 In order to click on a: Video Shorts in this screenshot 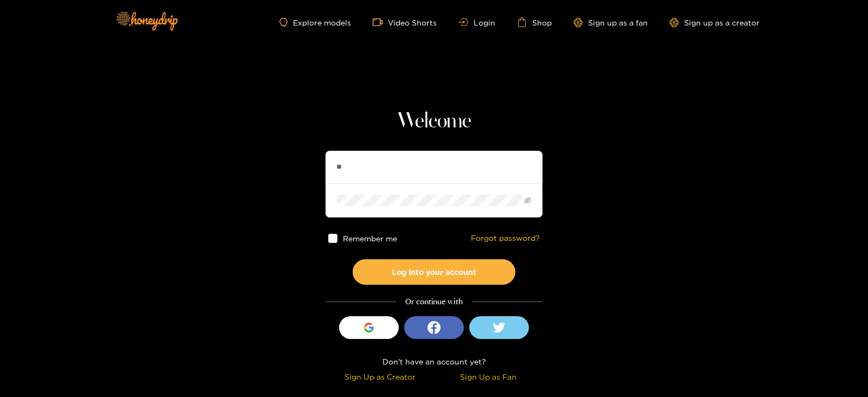, I will do `click(405, 22)`.